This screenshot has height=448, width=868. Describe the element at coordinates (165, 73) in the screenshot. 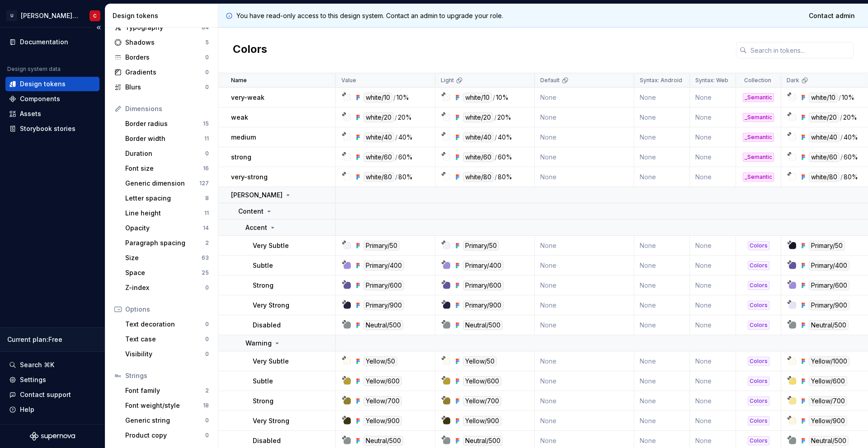

I see `div: Gradients` at that location.